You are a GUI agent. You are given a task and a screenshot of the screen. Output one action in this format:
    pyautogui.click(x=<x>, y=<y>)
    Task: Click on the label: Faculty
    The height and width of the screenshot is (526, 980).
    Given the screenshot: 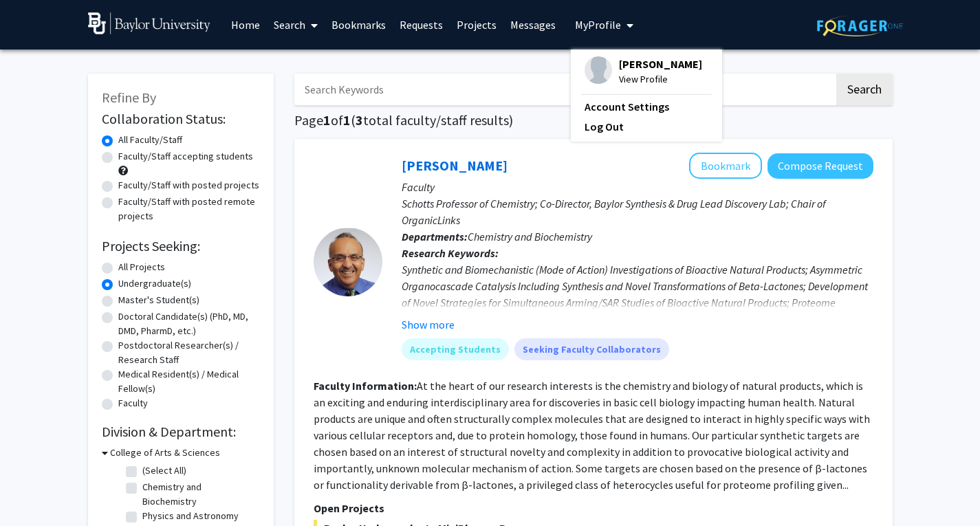 What is the action you would take?
    pyautogui.click(x=133, y=403)
    